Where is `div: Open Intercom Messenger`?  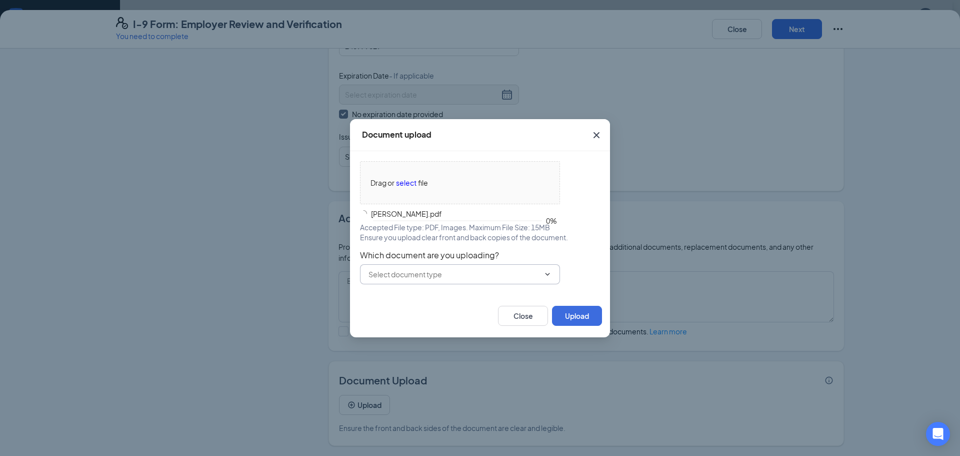
div: Open Intercom Messenger is located at coordinates (938, 434).